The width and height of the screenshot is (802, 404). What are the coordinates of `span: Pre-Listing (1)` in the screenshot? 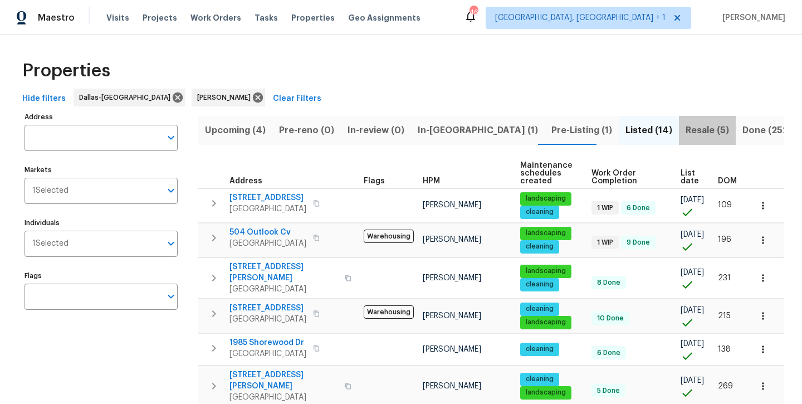 It's located at (581, 130).